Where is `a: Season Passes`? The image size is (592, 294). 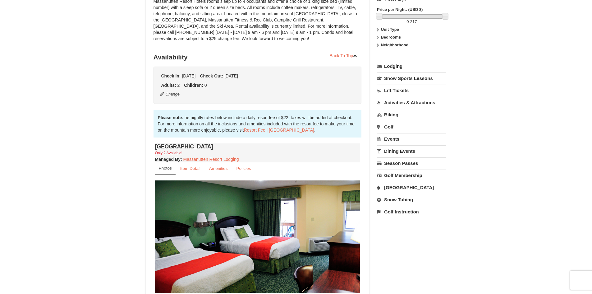 a: Season Passes is located at coordinates (411, 163).